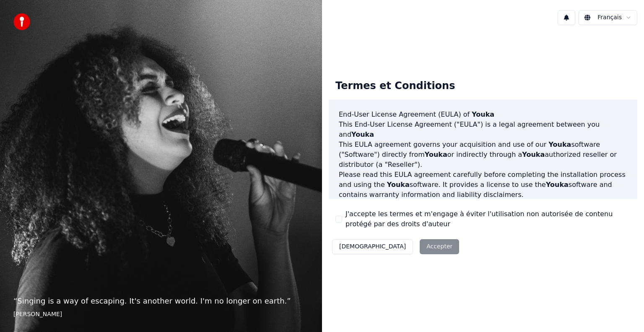  Describe the element at coordinates (21, 21) in the screenshot. I see `img: youka` at that location.